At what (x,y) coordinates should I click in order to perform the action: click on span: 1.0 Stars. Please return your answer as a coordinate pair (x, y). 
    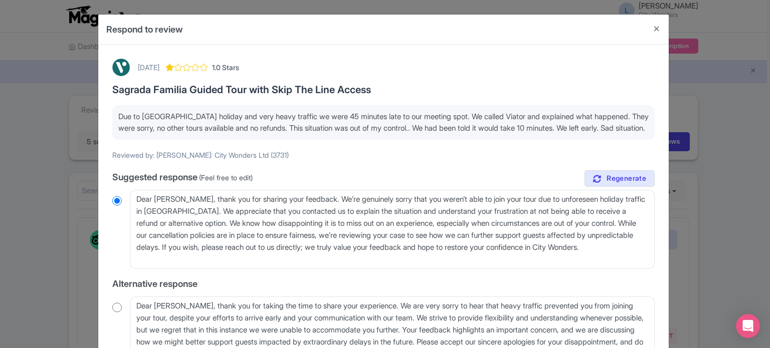
    Looking at the image, I should click on (226, 67).